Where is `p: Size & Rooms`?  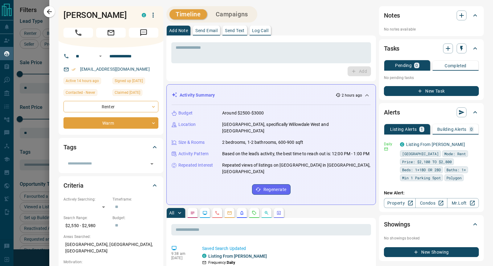
p: Size & Rooms is located at coordinates (192, 142).